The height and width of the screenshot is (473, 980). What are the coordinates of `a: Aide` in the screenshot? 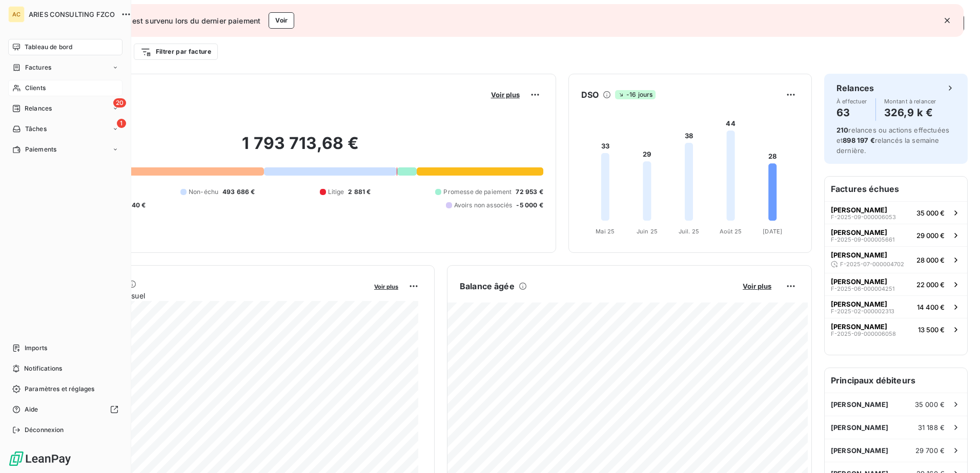 It's located at (65, 410).